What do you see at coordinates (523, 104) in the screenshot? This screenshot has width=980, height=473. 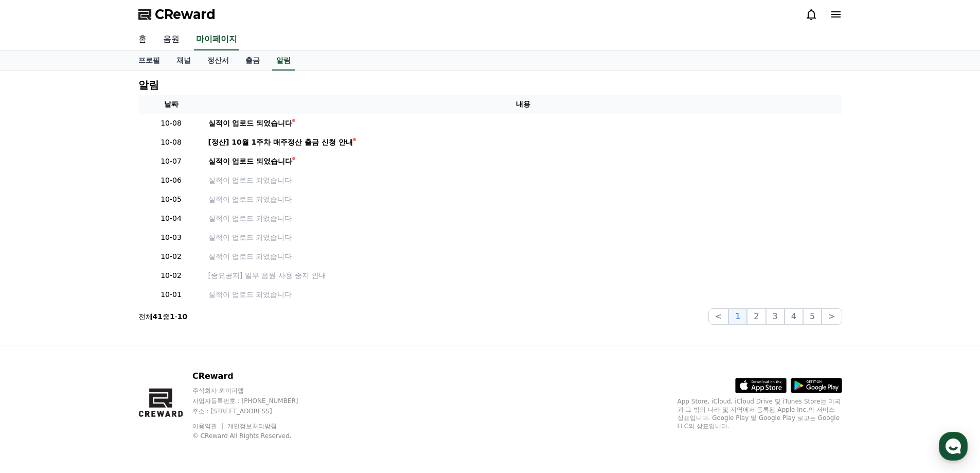 I see `th: 내용` at bounding box center [523, 104].